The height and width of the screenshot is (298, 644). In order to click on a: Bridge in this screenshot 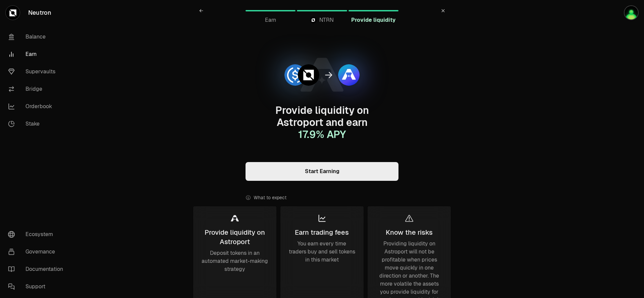, I will do `click(38, 89)`.